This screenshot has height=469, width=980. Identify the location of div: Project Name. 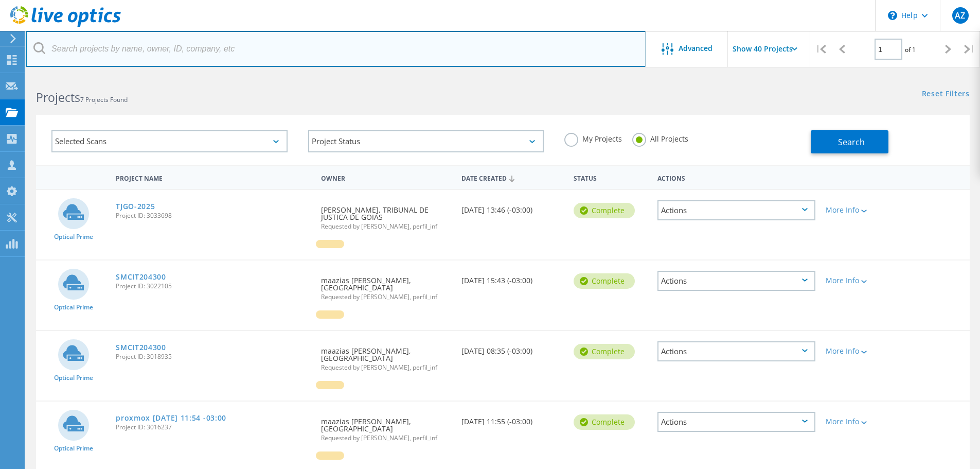
(213, 177).